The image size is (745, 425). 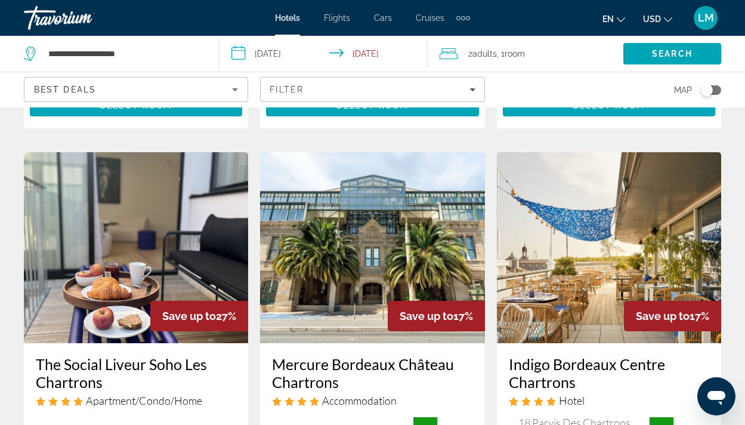 I want to click on a: Cars, so click(x=383, y=18).